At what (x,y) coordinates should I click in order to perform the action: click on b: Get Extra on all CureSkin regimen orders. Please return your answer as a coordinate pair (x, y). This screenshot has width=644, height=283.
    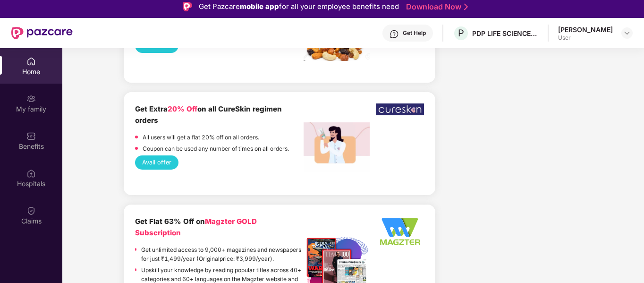
    Looking at the image, I should click on (208, 114).